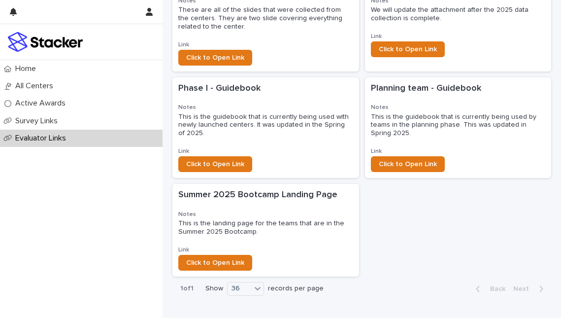 The width and height of the screenshot is (561, 318). I want to click on a: Planning team - GuidebookNotesThis is the guidebook that is currently being used by teams in the ..., so click(458, 128).